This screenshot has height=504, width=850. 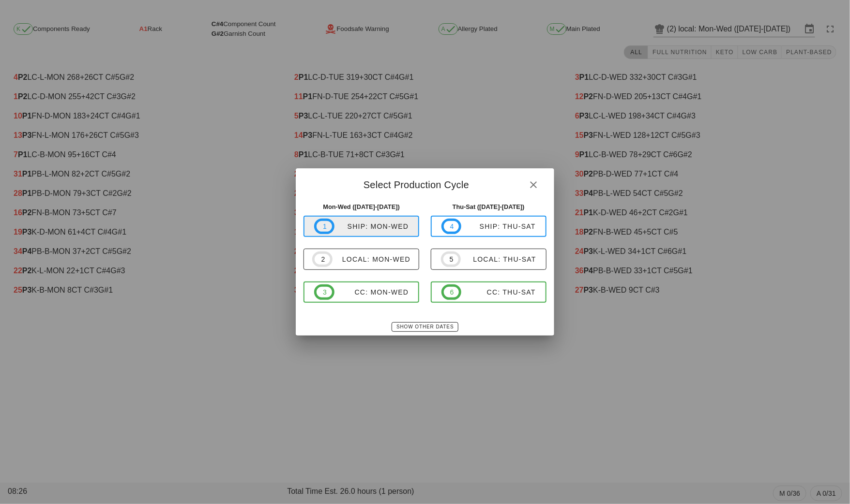 I want to click on div: ship: Mon-Wed, so click(x=371, y=226).